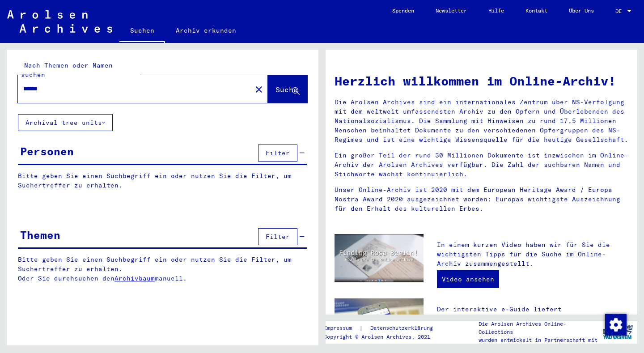 This screenshot has width=644, height=353. Describe the element at coordinates (481, 199) in the screenshot. I see `p: Unser Online-Archiv ist 2020 mit dem European Heritage Award / Europa Nostra Award 2020 ausgezeic...` at that location.